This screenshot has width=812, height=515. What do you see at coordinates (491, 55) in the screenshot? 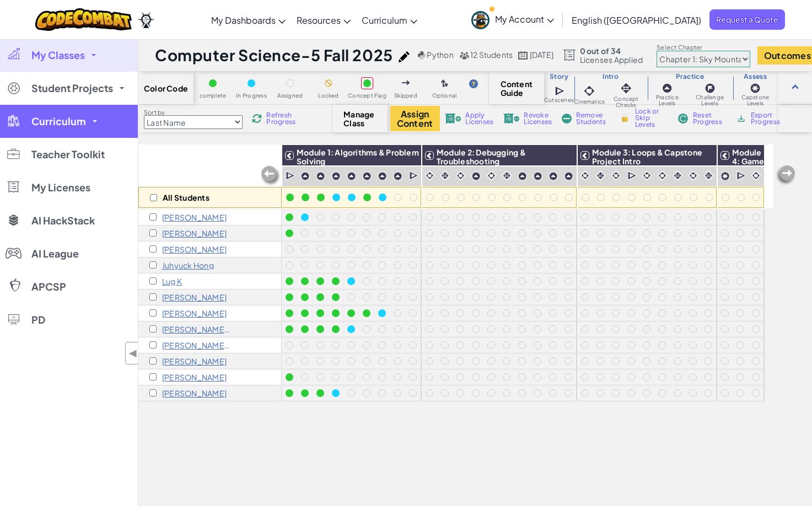
I see `span: 12 Students` at bounding box center [491, 55].